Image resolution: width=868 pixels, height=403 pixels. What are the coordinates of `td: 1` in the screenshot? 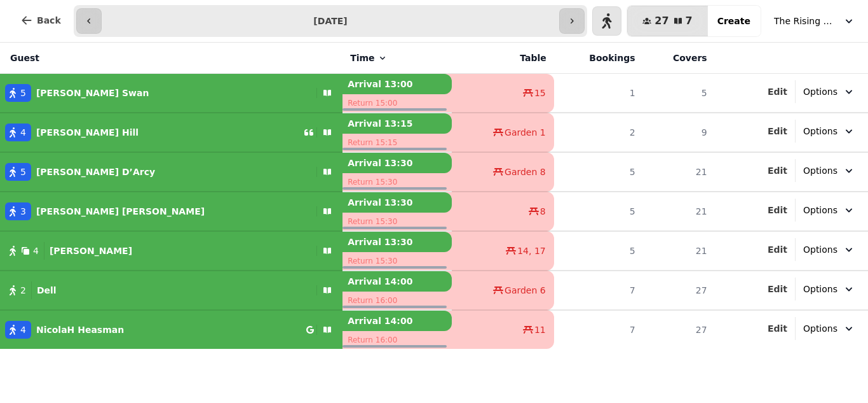 It's located at (599, 94).